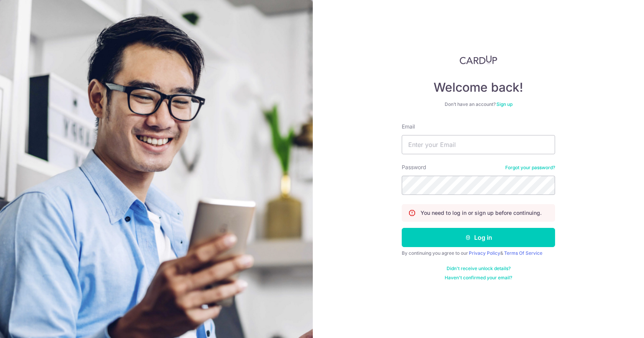 This screenshot has width=644, height=338. I want to click on a: Sign up, so click(504, 104).